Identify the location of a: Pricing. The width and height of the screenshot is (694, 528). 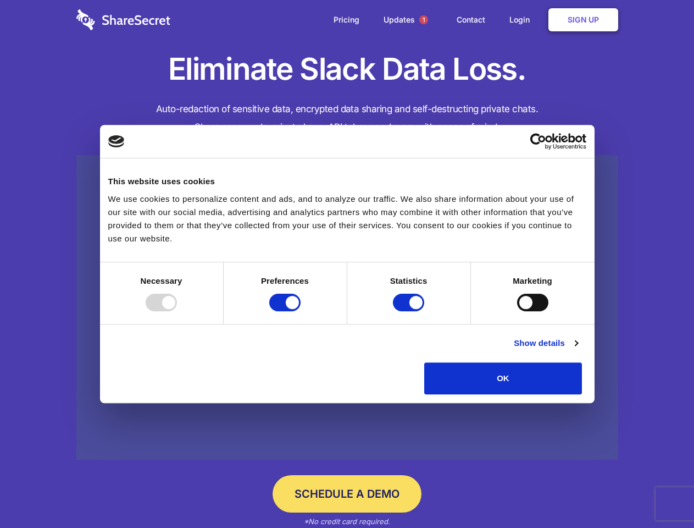
(346, 20).